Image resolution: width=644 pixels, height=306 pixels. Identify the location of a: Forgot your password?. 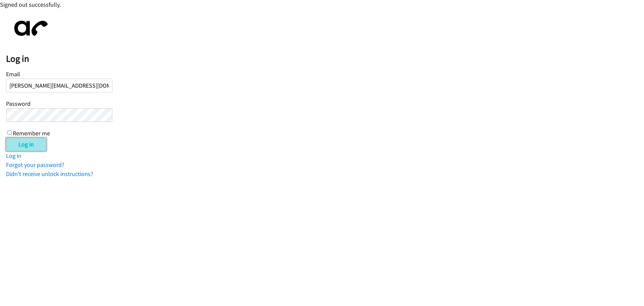
(35, 164).